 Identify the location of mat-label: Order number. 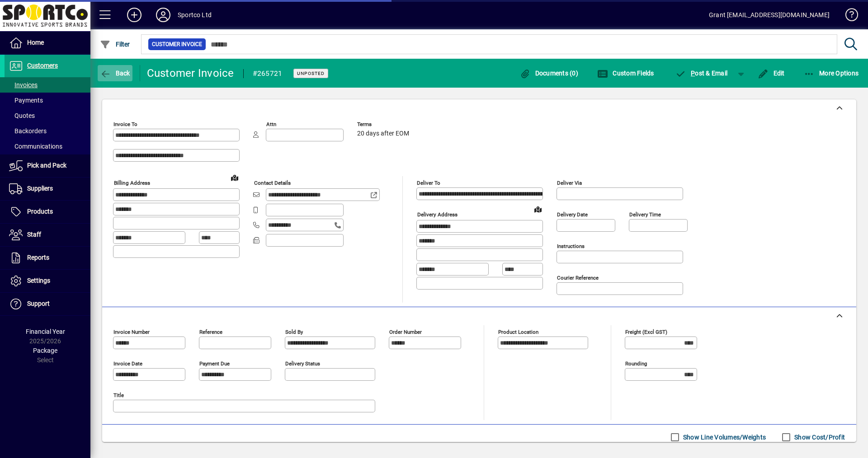
(406, 332).